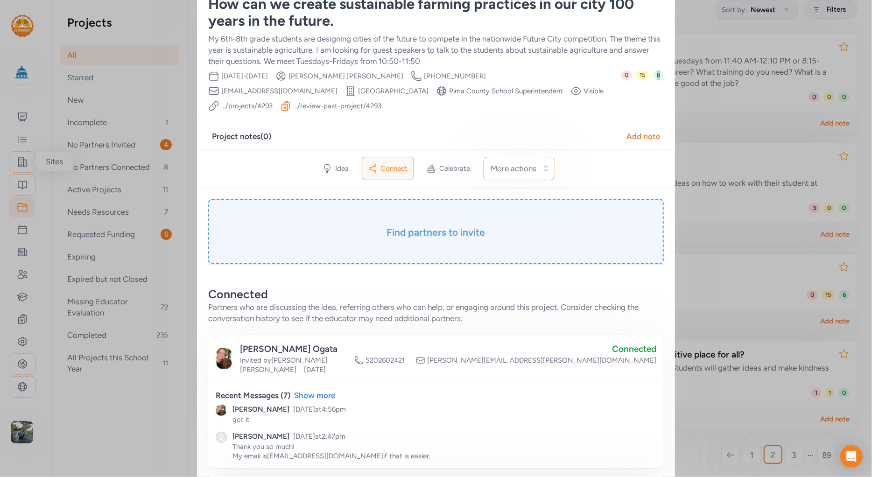  What do you see at coordinates (337, 106) in the screenshot?
I see `a: .../review-past-project/4293` at bounding box center [337, 106].